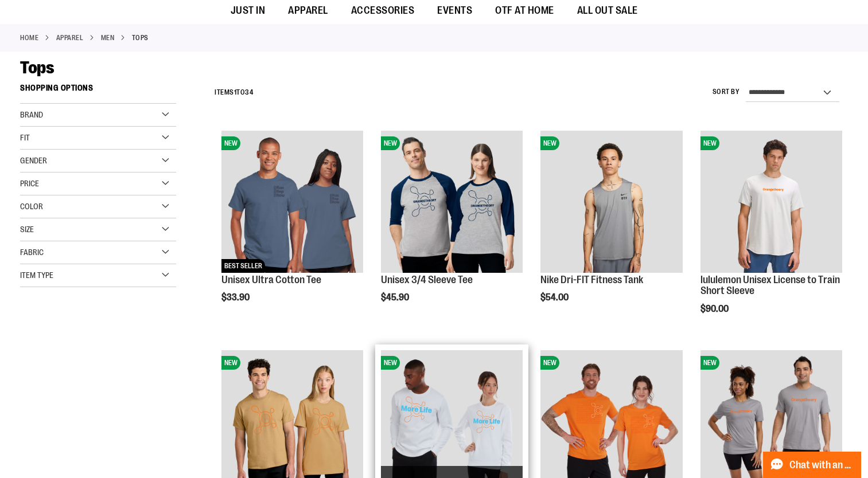 The image size is (868, 478). Describe the element at coordinates (249, 92) in the screenshot. I see `span: 34` at that location.